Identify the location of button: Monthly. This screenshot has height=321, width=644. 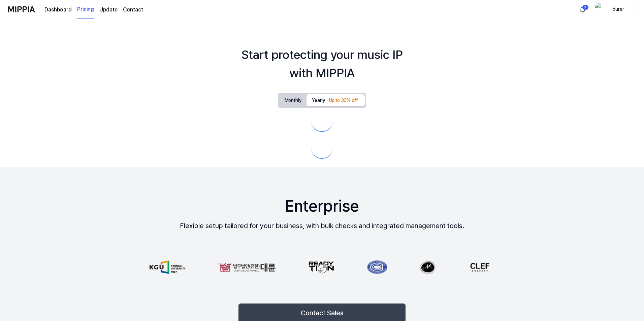
(293, 100).